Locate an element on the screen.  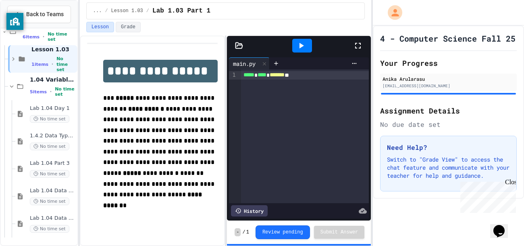
div: Chat with us now!Close is located at coordinates (29, 27).